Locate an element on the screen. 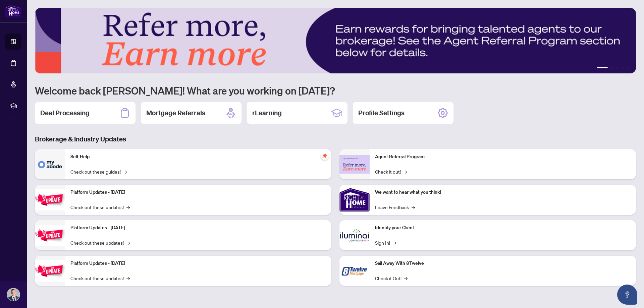 Image resolution: width=644 pixels, height=308 pixels. img: Self-Help is located at coordinates (50, 164).